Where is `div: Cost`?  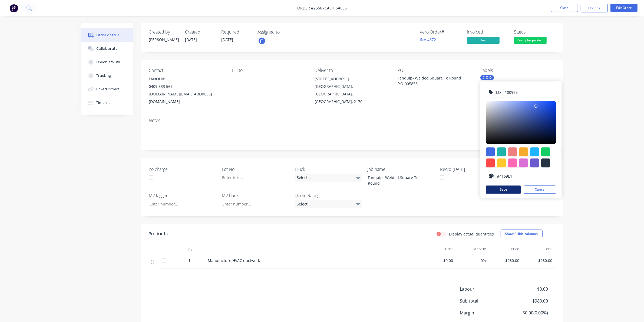 div: Cost is located at coordinates (439, 249).